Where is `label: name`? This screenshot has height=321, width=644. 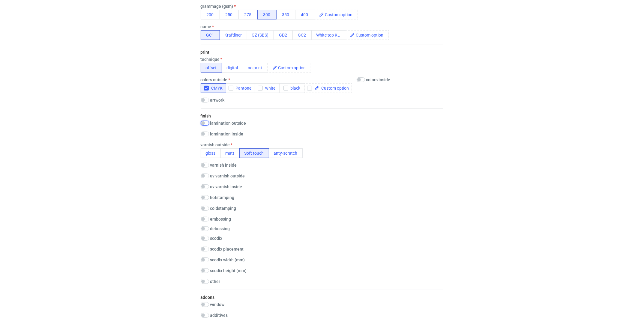
label: name is located at coordinates (207, 27).